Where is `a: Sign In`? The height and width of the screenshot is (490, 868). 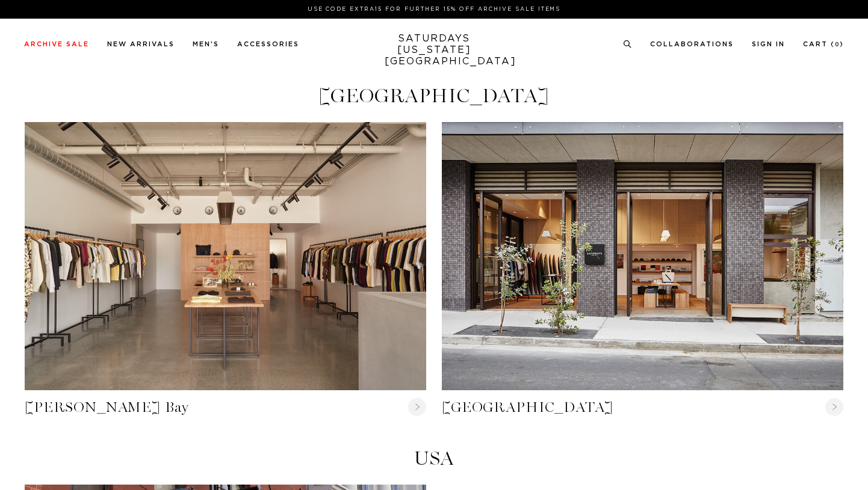
a: Sign In is located at coordinates (768, 44).